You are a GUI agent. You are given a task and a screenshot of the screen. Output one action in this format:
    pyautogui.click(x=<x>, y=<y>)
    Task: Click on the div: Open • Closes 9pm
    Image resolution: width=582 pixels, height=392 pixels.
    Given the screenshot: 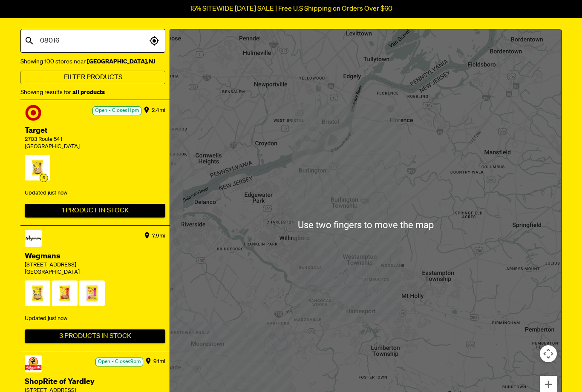 What is the action you would take?
    pyautogui.click(x=119, y=363)
    